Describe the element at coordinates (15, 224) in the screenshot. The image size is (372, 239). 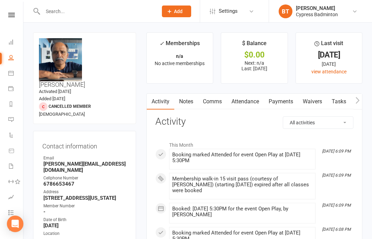
I see `div: Open Intercom Messenger` at that location.